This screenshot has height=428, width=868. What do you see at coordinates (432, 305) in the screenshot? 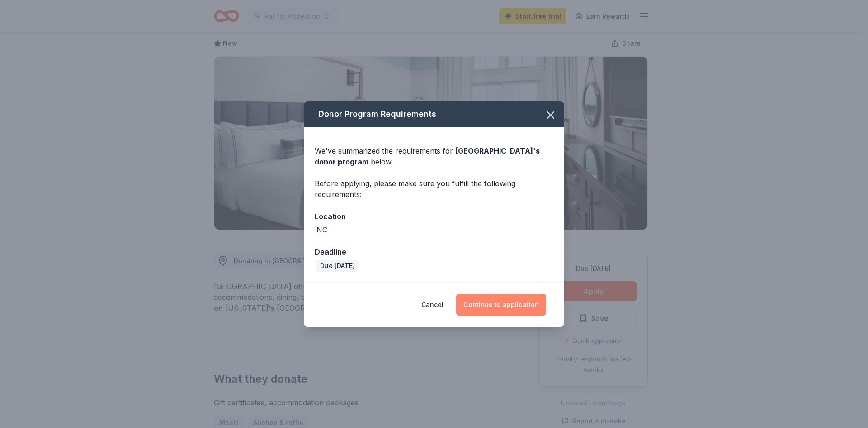
I see `button: Cancel` at bounding box center [432, 305].